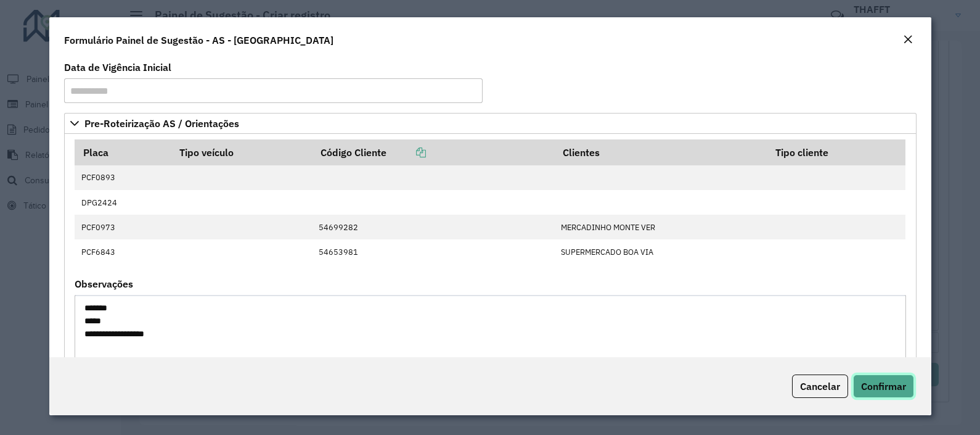  What do you see at coordinates (660, 227) in the screenshot?
I see `td: MERCADINHO MONTE VER` at bounding box center [660, 227].